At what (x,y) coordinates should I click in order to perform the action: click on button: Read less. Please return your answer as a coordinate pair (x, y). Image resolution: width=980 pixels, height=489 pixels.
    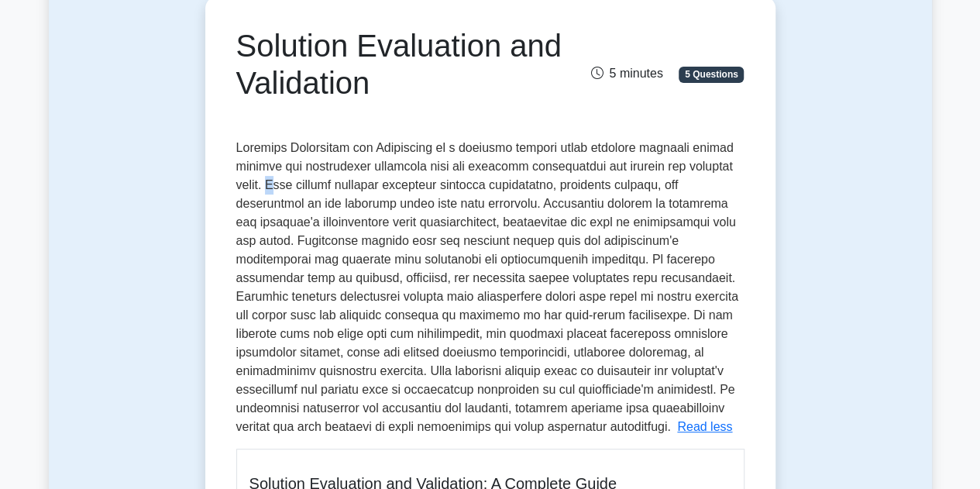
    Looking at the image, I should click on (704, 427).